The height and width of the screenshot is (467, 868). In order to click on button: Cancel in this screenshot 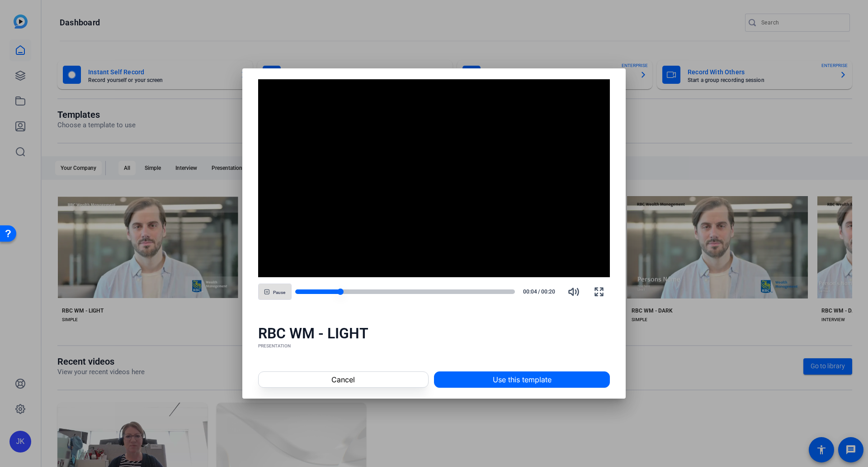, I will do `click(344, 380)`.